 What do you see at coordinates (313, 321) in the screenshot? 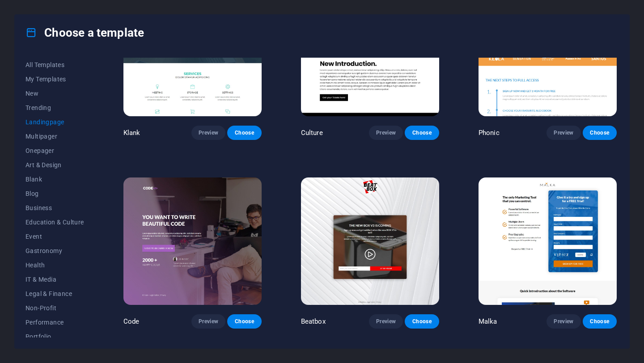
I see `p: Beatbox` at bounding box center [313, 321].